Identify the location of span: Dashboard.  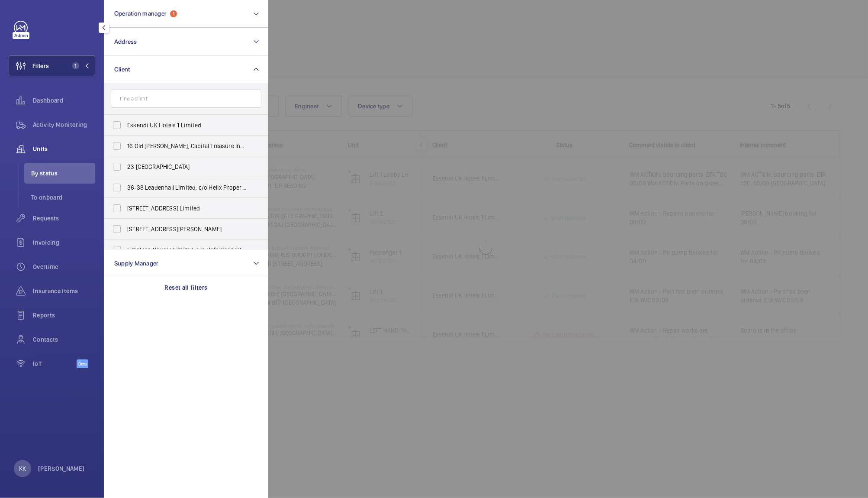
(64, 100).